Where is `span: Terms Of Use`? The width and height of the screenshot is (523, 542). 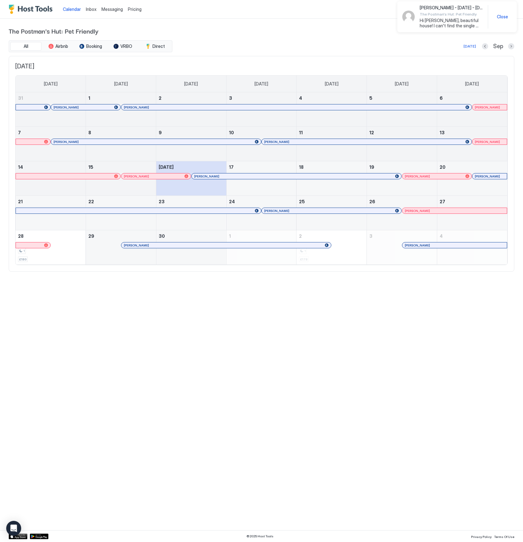 span: Terms Of Use is located at coordinates (504, 537).